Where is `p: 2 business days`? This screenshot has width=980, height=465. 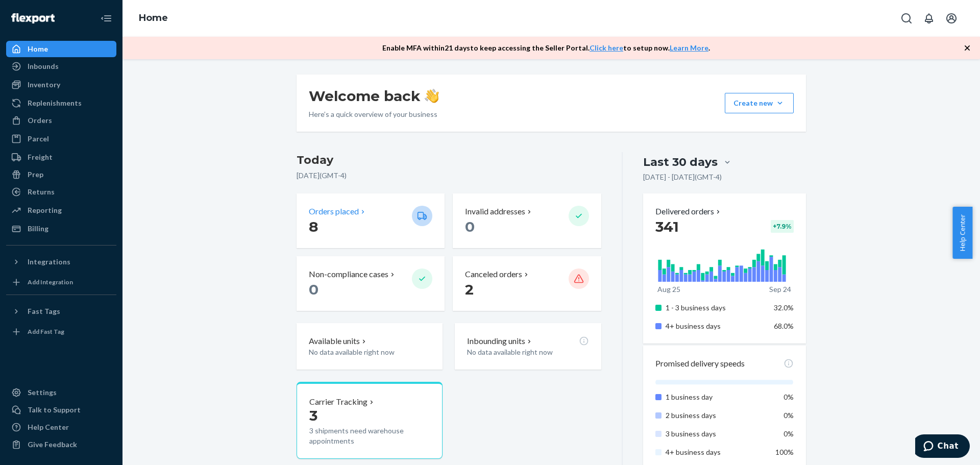 p: 2 business days is located at coordinates (716, 415).